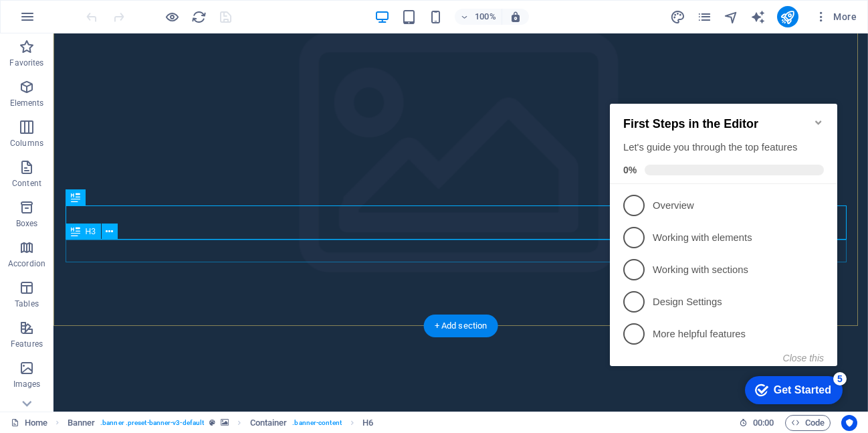 The height and width of the screenshot is (433, 868). Describe the element at coordinates (762, 423) in the screenshot. I see `span: 00 00` at that location.